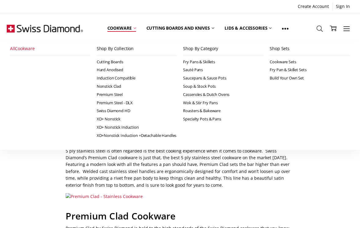  What do you see at coordinates (310, 49) in the screenshot?
I see `a: Shop Sets` at bounding box center [310, 49].